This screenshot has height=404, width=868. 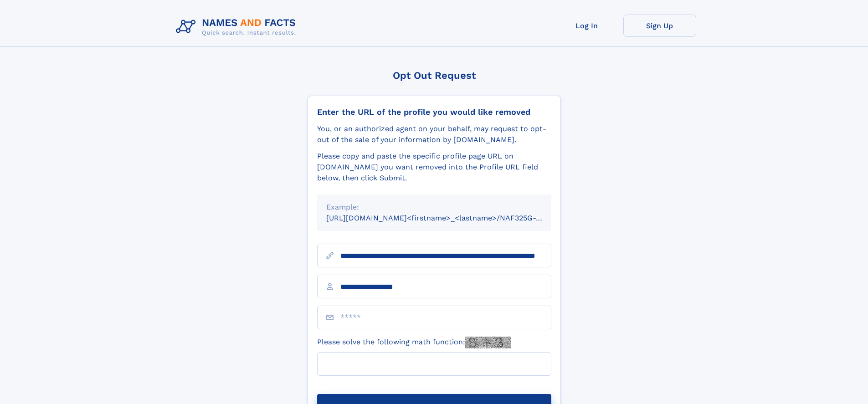 What do you see at coordinates (414, 343) in the screenshot?
I see `label: Please solve the following math function:` at bounding box center [414, 343].